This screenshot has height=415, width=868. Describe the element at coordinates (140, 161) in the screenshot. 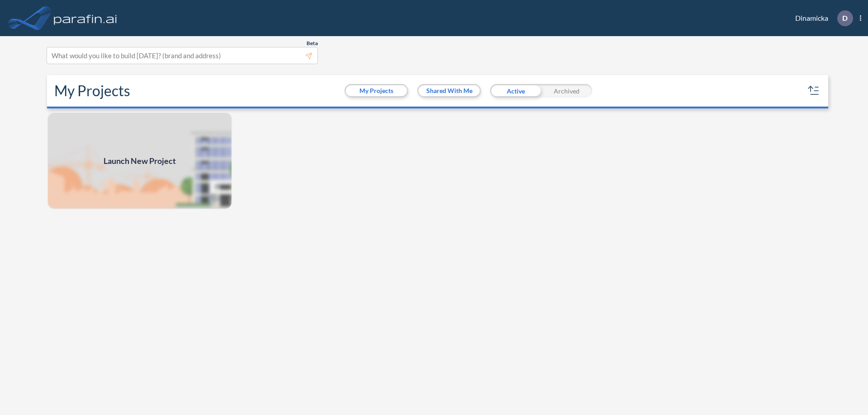

I see `img: add` at that location.